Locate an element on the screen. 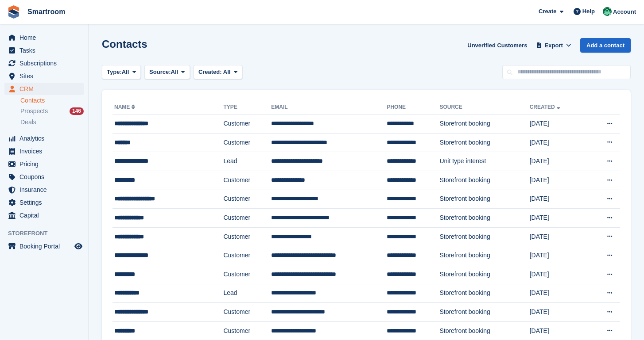  a: Created is located at coordinates (546, 107).